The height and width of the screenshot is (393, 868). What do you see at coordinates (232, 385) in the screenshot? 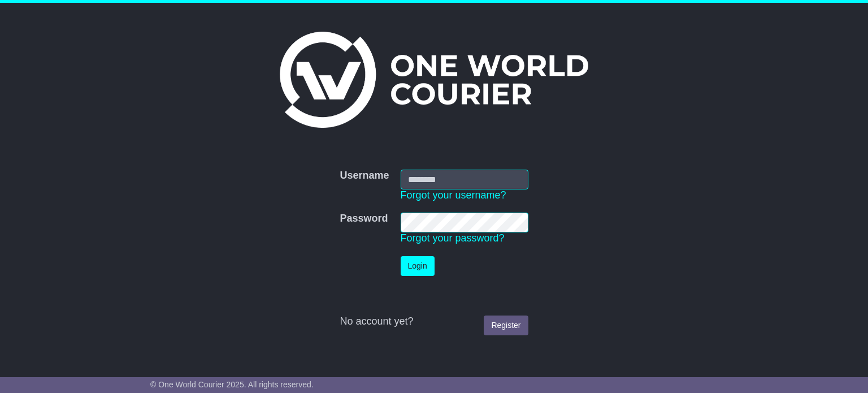
I see `span: © One World Courier 2025. All rights reserved.` at bounding box center [232, 385].